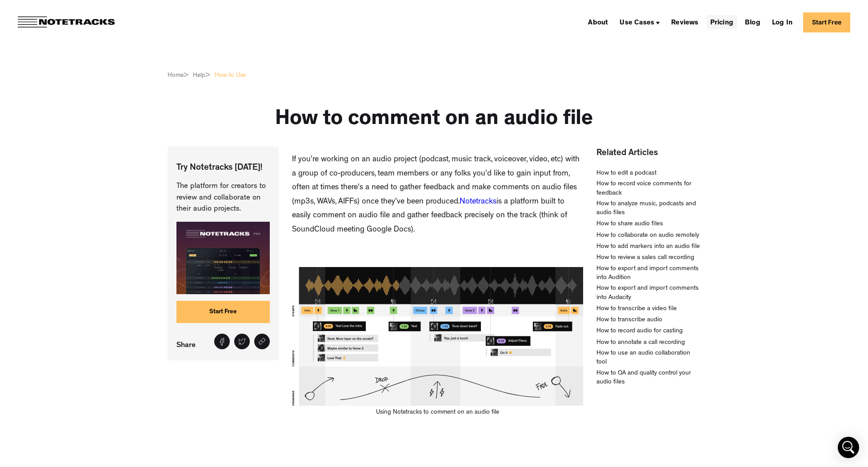 The width and height of the screenshot is (868, 467). Describe the element at coordinates (782, 22) in the screenshot. I see `a: Log In` at that location.